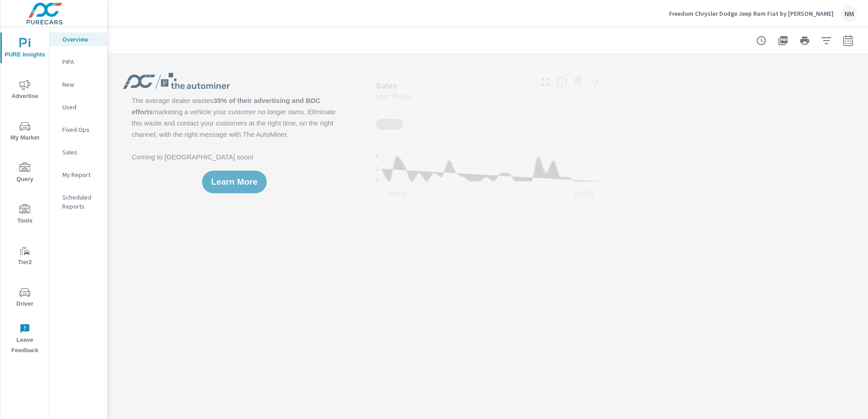 The width and height of the screenshot is (868, 419). What do you see at coordinates (81, 62) in the screenshot?
I see `p: PIPA` at bounding box center [81, 62].